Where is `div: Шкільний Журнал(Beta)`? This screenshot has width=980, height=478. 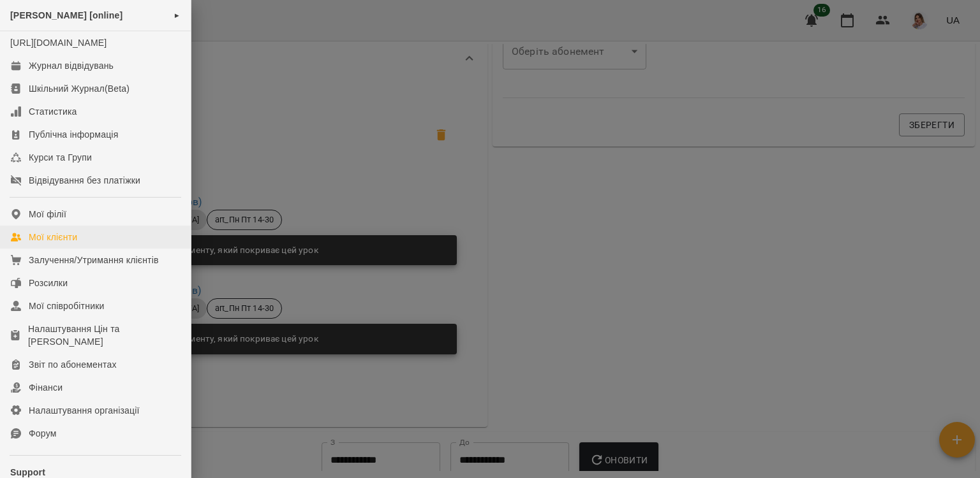
div: Шкільний Журнал(Beta) is located at coordinates (79, 89).